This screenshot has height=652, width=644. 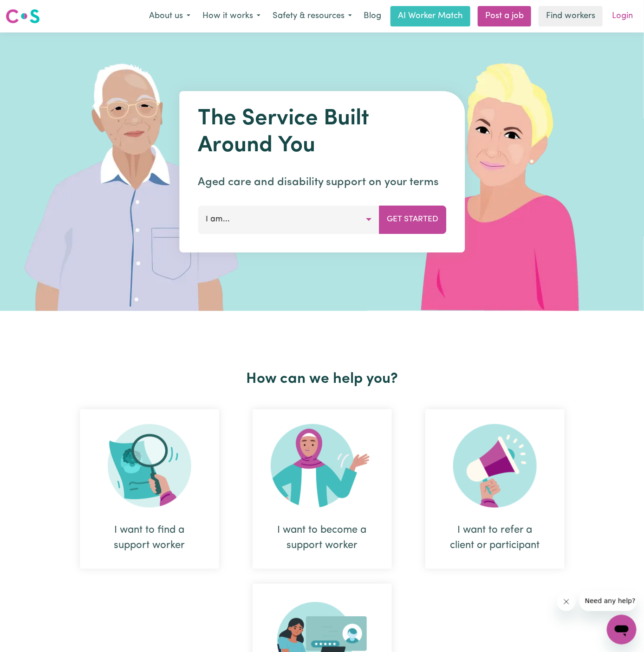 I want to click on img: Search, so click(x=149, y=466).